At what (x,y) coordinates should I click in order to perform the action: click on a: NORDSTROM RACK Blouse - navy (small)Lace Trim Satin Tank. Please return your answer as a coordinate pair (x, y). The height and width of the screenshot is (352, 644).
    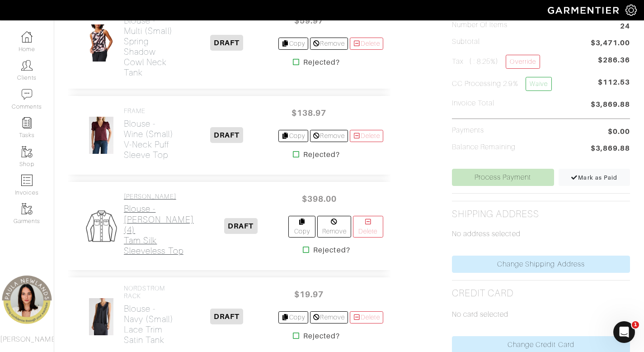
    Looking at the image, I should click on (149, 315).